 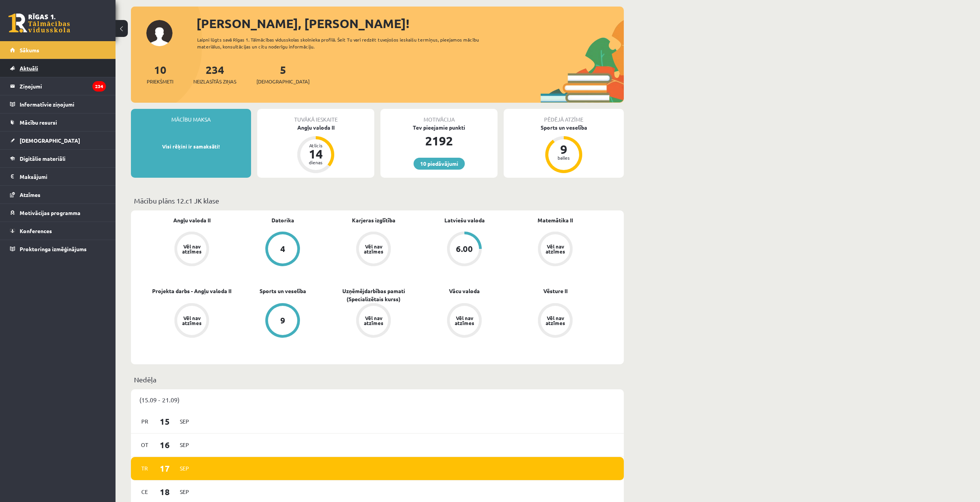 What do you see at coordinates (42, 158) in the screenshot?
I see `span: Digitālie materiāli` at bounding box center [42, 158].